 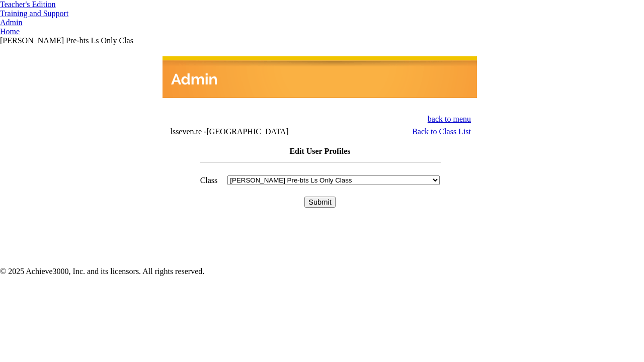 What do you see at coordinates (449, 118) in the screenshot?
I see `a: back to menu` at bounding box center [449, 118].